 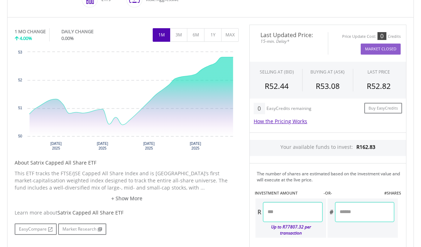 What do you see at coordinates (127, 102) in the screenshot?
I see `div: Chart. Highcharts interactive chart.` at bounding box center [127, 102].